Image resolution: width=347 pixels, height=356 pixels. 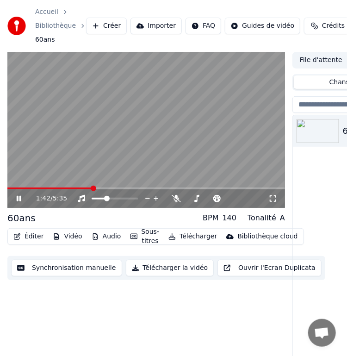 I want to click on div: BPM, so click(x=211, y=218).